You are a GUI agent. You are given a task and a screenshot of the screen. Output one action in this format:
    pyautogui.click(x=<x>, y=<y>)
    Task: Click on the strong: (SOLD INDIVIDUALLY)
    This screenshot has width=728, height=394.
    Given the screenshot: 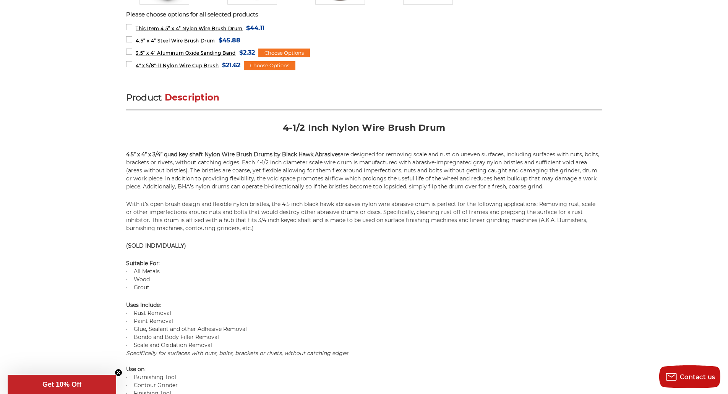 What is the action you would take?
    pyautogui.click(x=156, y=246)
    